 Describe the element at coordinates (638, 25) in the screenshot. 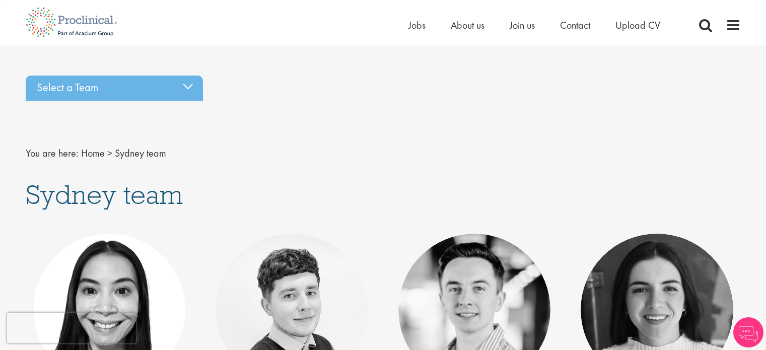

I see `a: Upload CV` at that location.